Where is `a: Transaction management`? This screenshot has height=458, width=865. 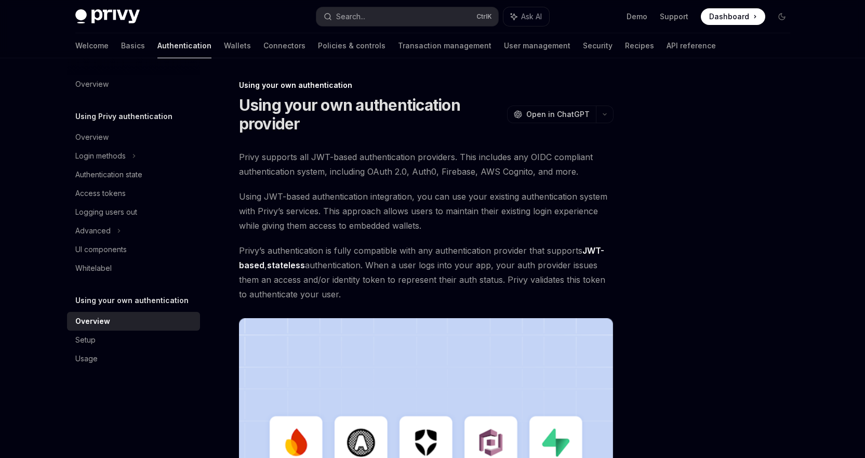 a: Transaction management is located at coordinates (445, 46).